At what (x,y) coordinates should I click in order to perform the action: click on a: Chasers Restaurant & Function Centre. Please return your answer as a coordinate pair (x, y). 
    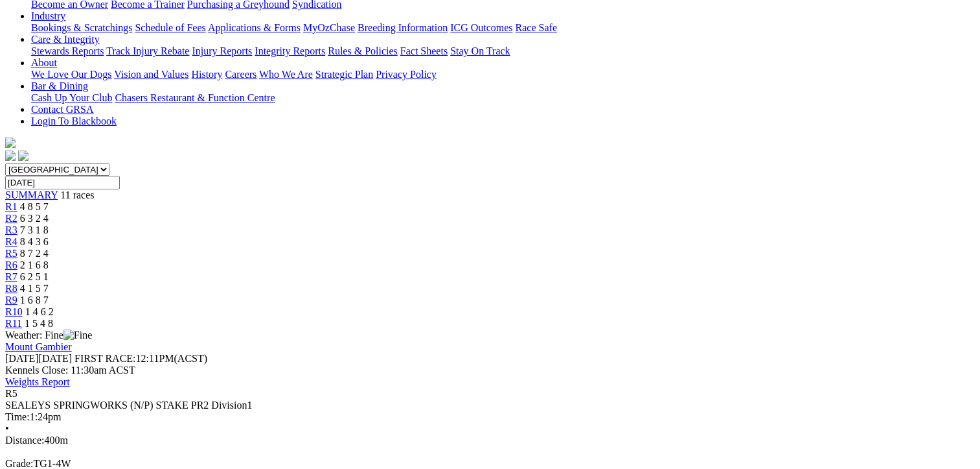
    Looking at the image, I should click on (194, 98).